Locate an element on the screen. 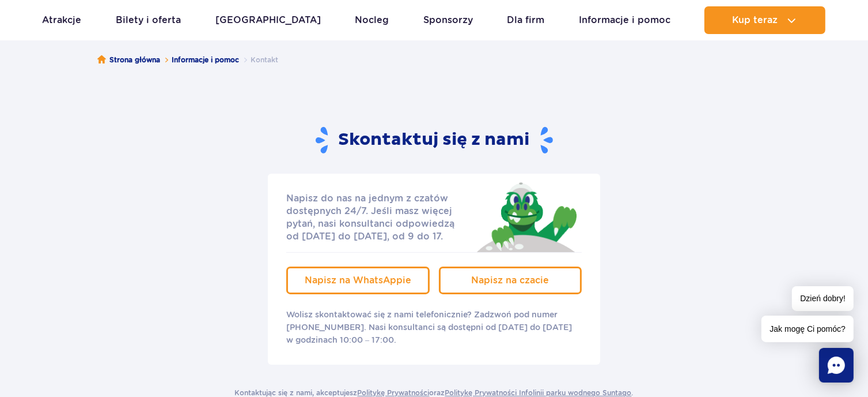 The width and height of the screenshot is (868, 397). a: Sponsorzy is located at coordinates (448, 20).